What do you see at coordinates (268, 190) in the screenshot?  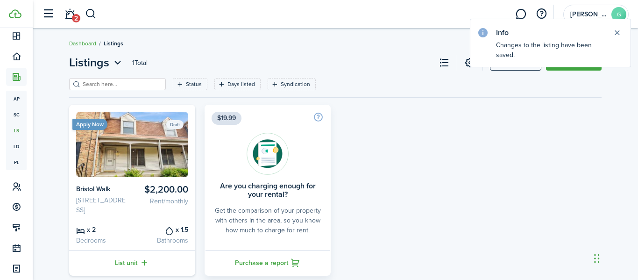 I see `card-title: Are you charging enough for your rental?` at bounding box center [268, 190].